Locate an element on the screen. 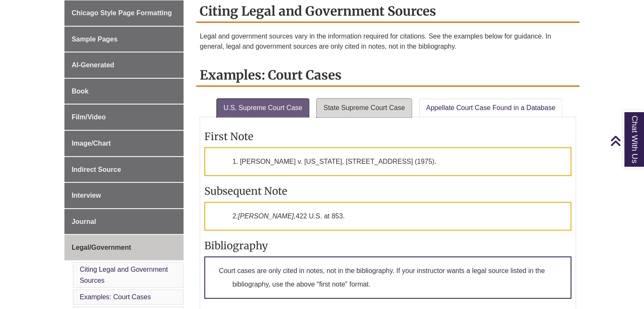 Image resolution: width=644 pixels, height=309 pixels. p: 2. 422 U.S. at 853. is located at coordinates (388, 217).